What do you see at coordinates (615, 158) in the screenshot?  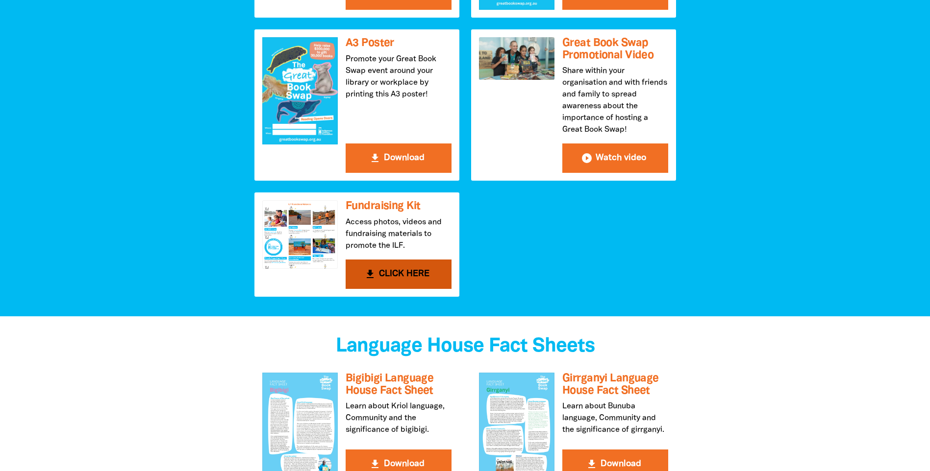 I see `button: play_circle_filled Watch video` at bounding box center [615, 158].